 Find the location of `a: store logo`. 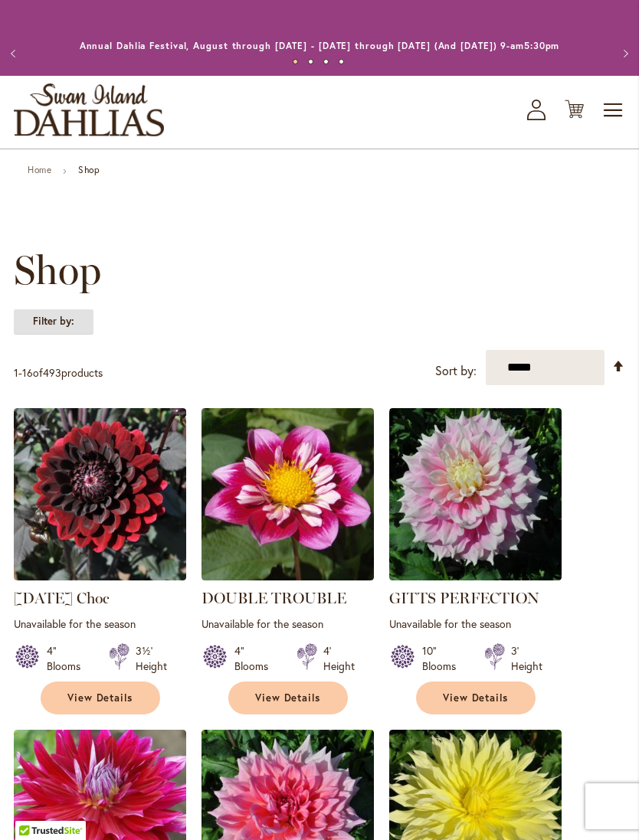

a: store logo is located at coordinates (88, 110).